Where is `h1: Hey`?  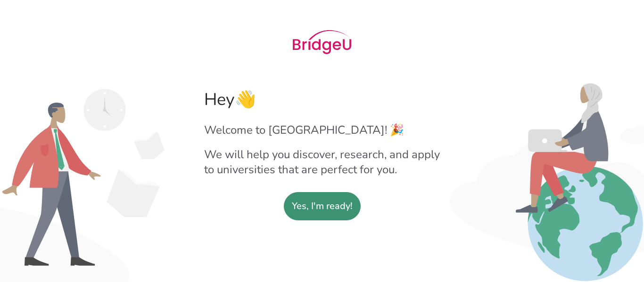 h1: Hey is located at coordinates (322, 100).